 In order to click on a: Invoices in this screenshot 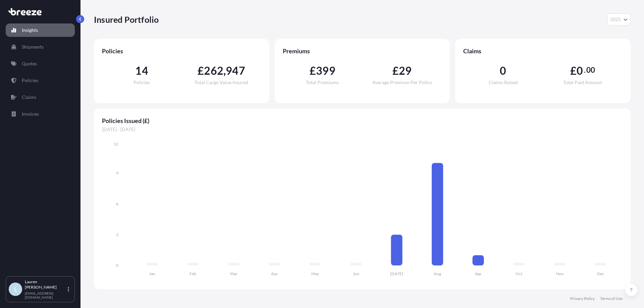, I will do `click(40, 114)`.